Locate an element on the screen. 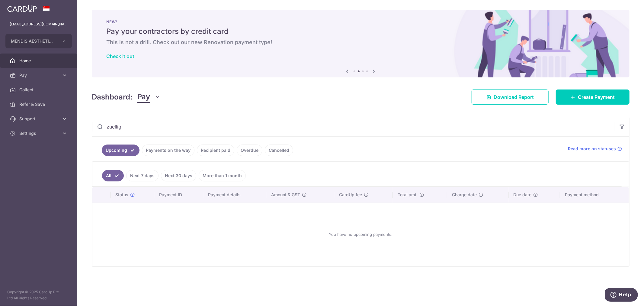 This screenshot has width=644, height=306. span: CardUp fee is located at coordinates (350, 195).